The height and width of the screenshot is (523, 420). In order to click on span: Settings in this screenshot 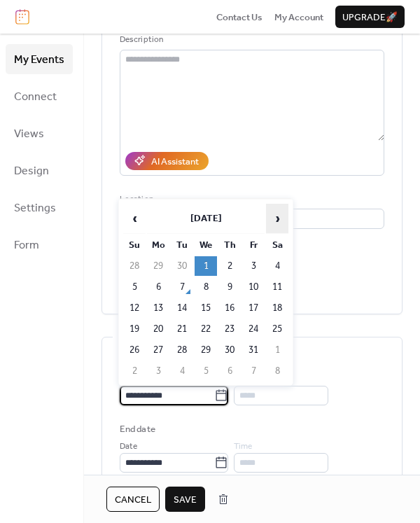, I will do `click(35, 208)`.